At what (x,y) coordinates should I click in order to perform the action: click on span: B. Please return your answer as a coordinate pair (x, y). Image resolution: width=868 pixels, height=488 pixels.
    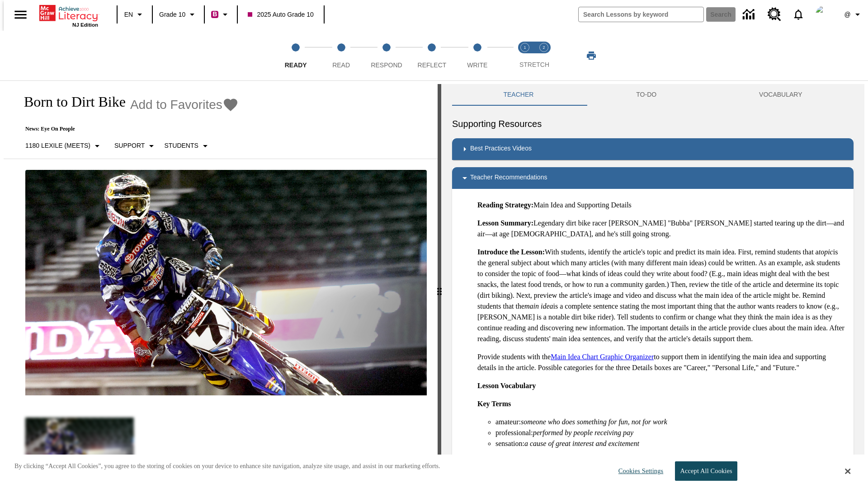
    Looking at the image, I should click on (215, 14).